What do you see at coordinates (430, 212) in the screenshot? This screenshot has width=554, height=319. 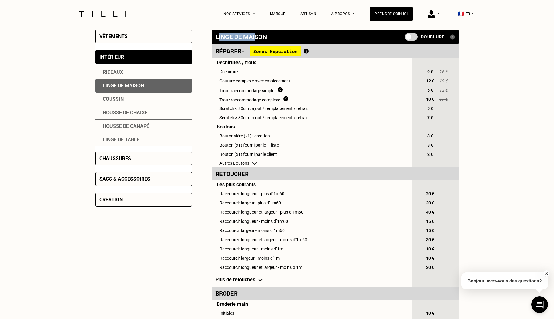 I see `span: 40 €` at bounding box center [430, 212].